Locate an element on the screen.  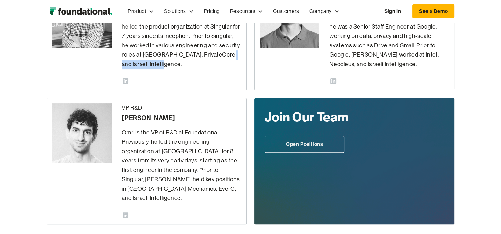
a: Customers is located at coordinates (286, 11).